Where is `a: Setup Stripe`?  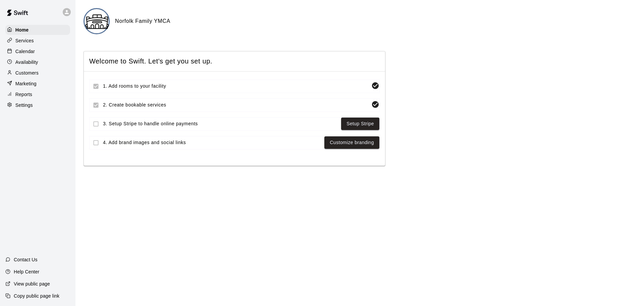 a: Setup Stripe is located at coordinates (360, 123).